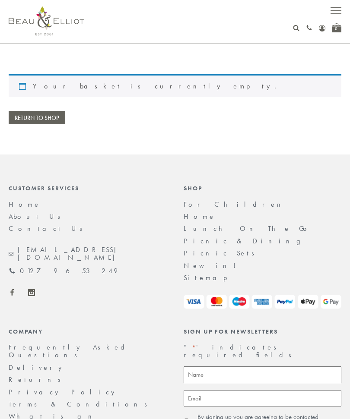 This screenshot has width=350, height=419. Describe the element at coordinates (48, 228) in the screenshot. I see `a: Contact Us` at that location.